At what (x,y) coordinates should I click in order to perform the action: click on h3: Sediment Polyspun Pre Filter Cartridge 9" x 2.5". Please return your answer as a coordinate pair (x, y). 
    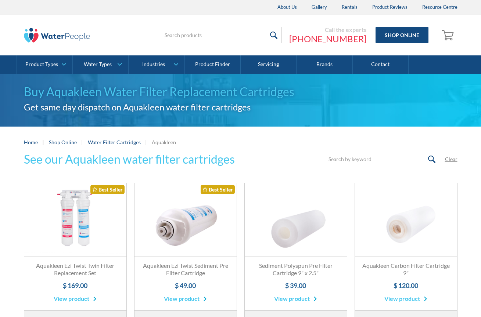
    Looking at the image, I should click on (296, 270).